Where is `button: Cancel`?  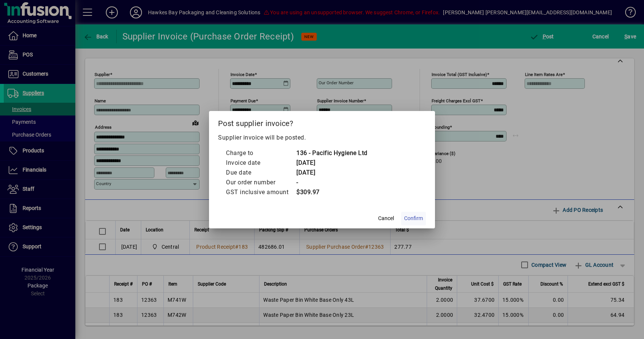 button: Cancel is located at coordinates (386, 218).